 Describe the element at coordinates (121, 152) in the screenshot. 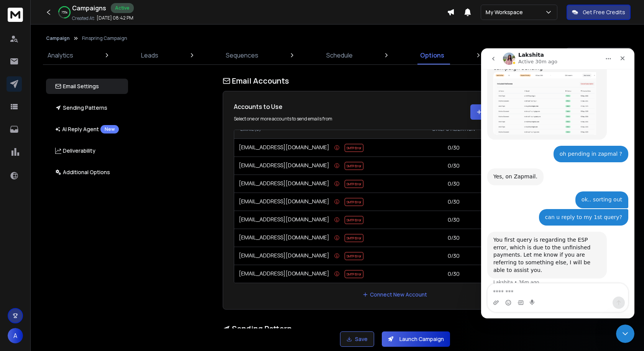

I see `div: ok.. sorting out` at that location.